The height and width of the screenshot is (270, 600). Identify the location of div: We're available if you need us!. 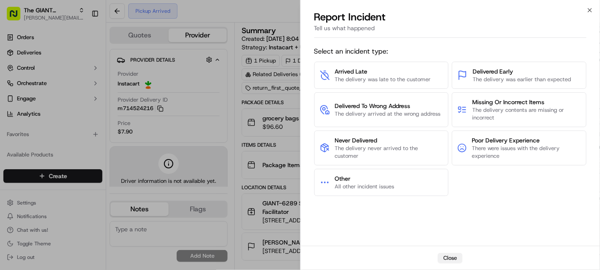
(68, 93).